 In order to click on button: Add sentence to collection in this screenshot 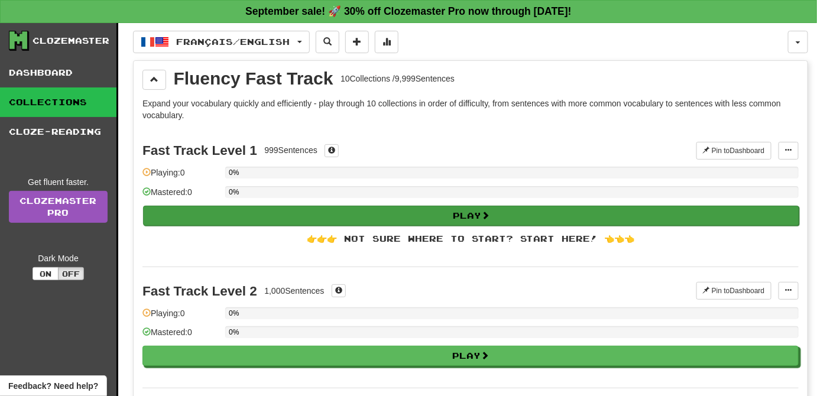, I will do `click(357, 42)`.